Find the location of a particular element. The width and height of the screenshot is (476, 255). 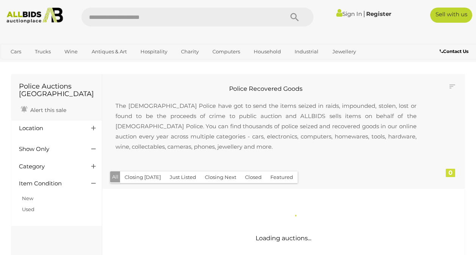

a: Sign In is located at coordinates (349, 14).